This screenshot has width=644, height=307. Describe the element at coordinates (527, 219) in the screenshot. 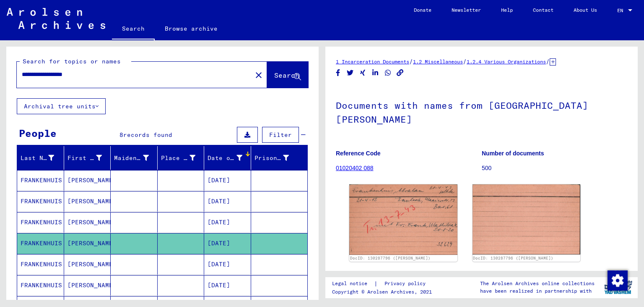

I see `img: 002.jpg` at that location.